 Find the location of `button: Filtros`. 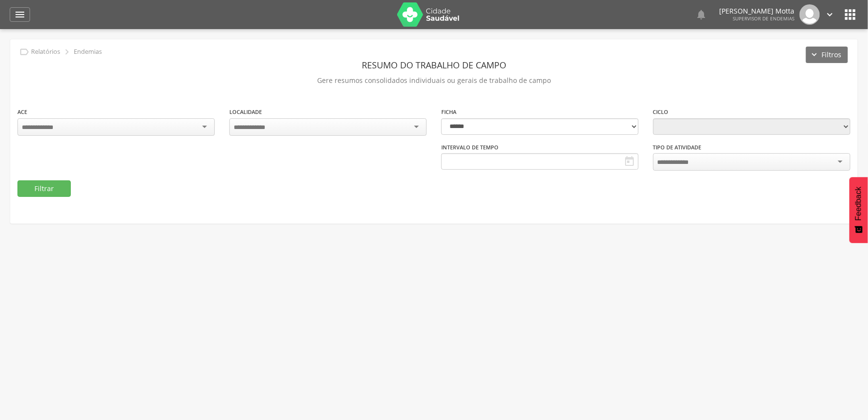

button: Filtros is located at coordinates (827, 55).